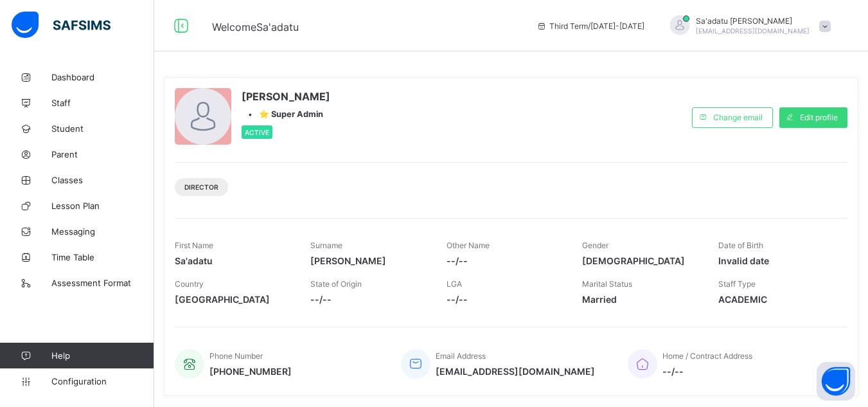 This screenshot has width=868, height=407. What do you see at coordinates (819, 117) in the screenshot?
I see `span: Edit profile` at bounding box center [819, 117].